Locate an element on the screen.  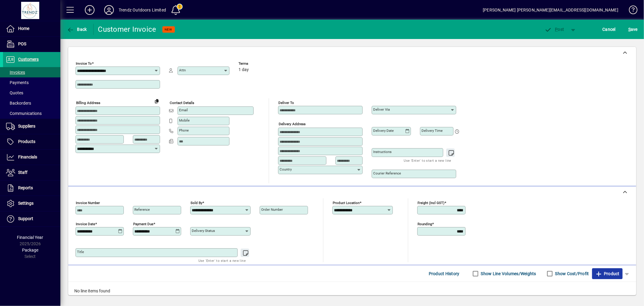
span: Backorders is located at coordinates (18, 103).